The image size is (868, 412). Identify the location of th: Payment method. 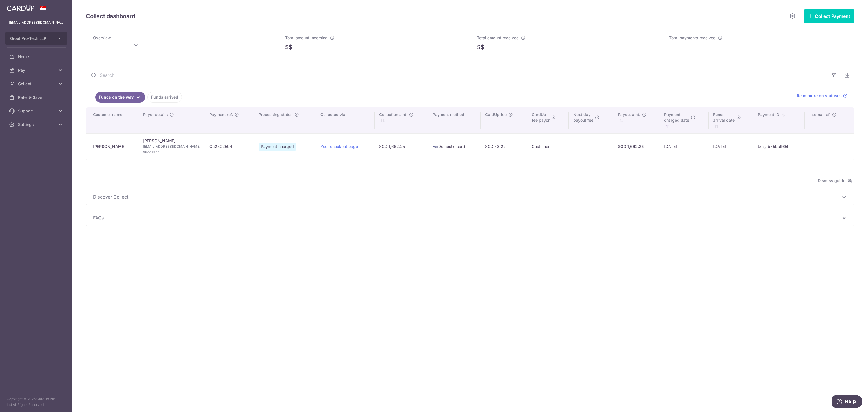
(454, 120).